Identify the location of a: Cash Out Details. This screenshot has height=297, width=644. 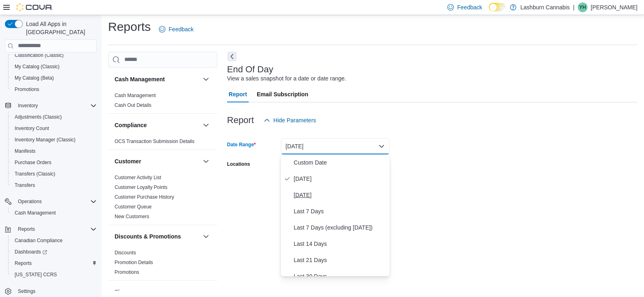
(133, 105).